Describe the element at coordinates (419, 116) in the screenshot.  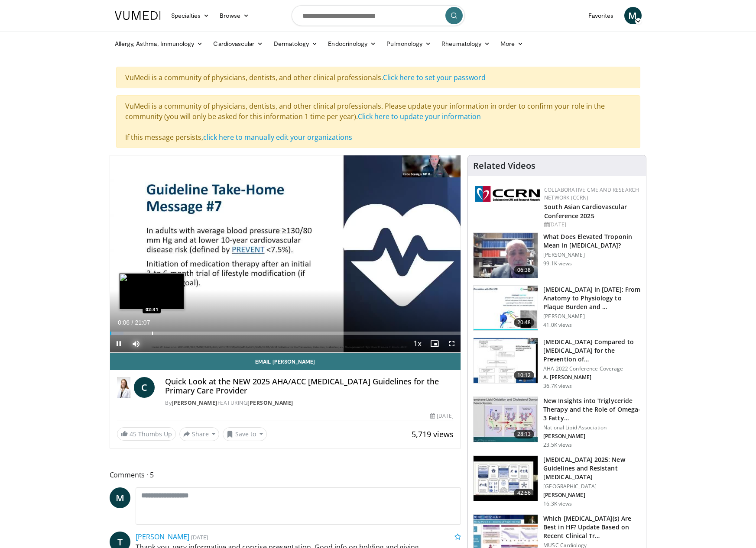
I see `a: Click here to update your information` at that location.